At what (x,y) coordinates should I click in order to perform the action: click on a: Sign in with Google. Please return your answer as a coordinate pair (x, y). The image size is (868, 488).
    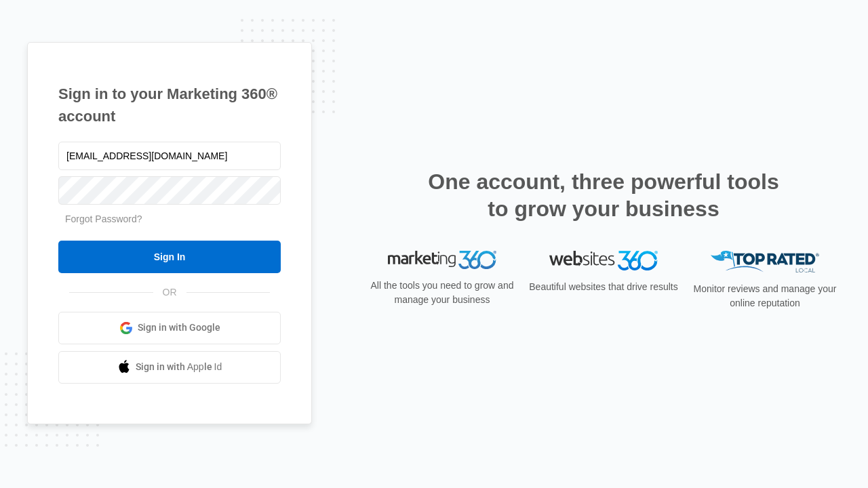
    Looking at the image, I should click on (170, 328).